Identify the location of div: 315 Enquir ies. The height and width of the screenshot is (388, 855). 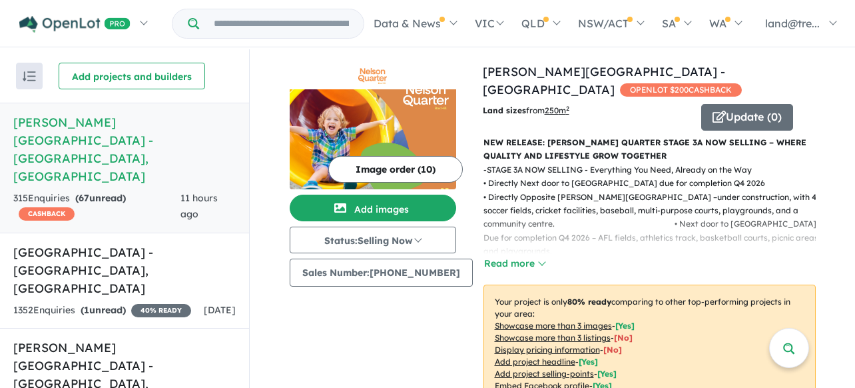
(97, 206).